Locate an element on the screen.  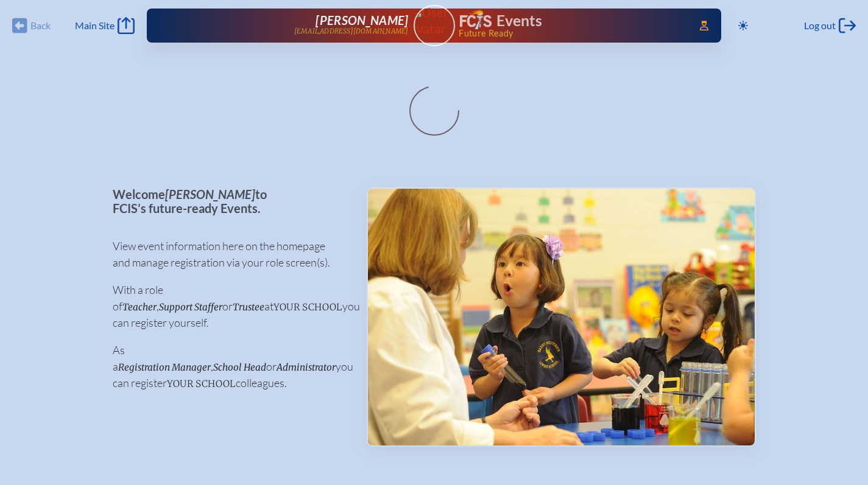
a: User Avatar is located at coordinates (434, 26).